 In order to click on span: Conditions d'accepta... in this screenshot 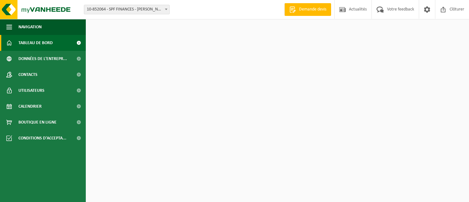, I will do `click(42, 138)`.